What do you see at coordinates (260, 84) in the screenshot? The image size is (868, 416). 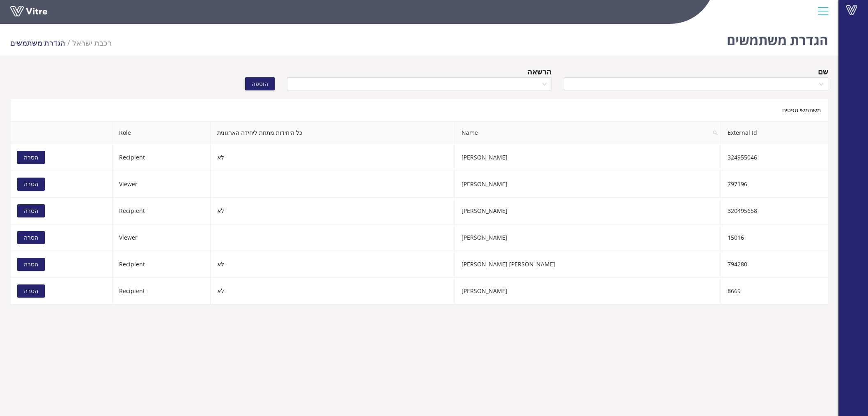 I see `button: הוספה` at bounding box center [260, 84].